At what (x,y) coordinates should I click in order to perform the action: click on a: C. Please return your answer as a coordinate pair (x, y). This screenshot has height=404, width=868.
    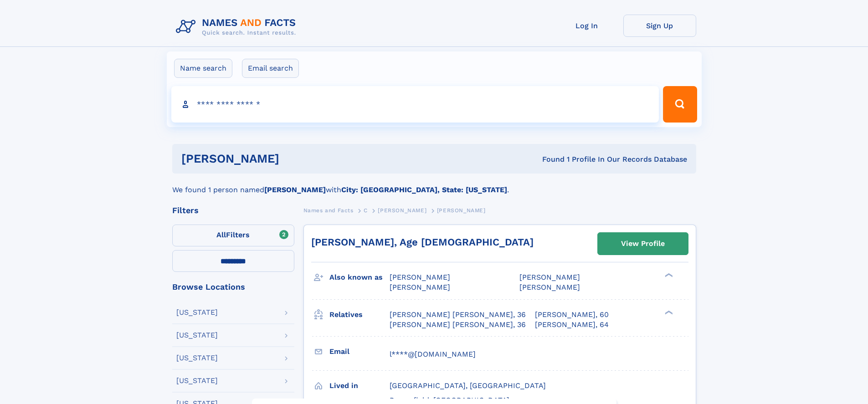
    Looking at the image, I should click on (365, 210).